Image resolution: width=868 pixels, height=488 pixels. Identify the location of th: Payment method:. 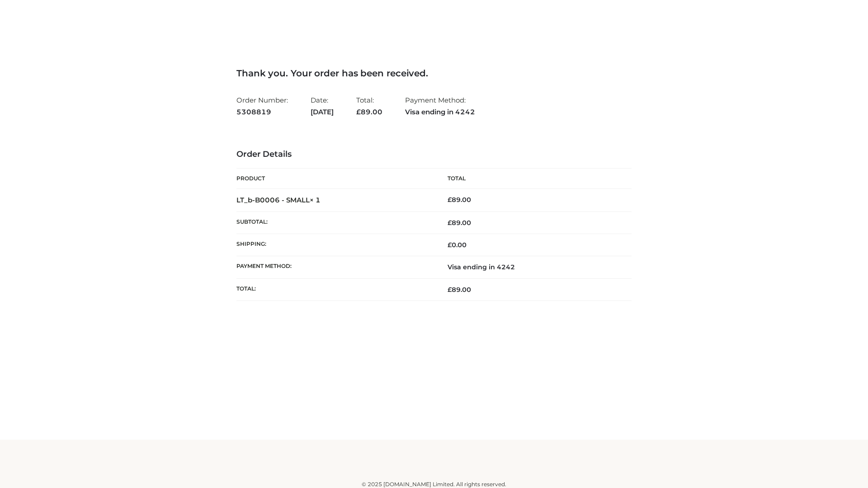
(335, 267).